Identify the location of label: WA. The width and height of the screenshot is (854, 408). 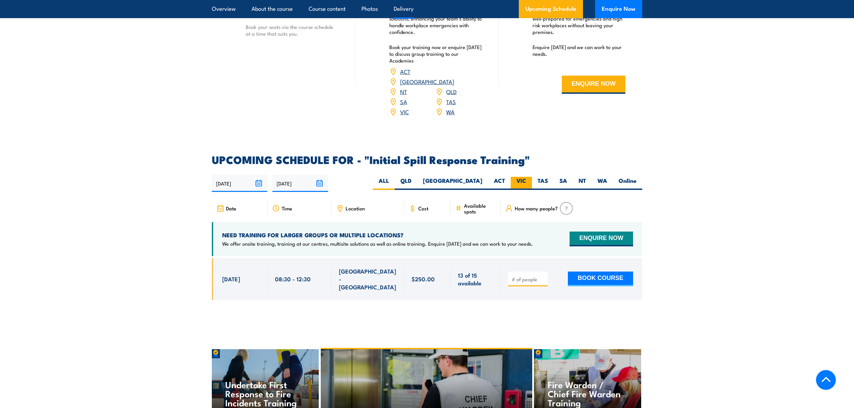
(602, 183).